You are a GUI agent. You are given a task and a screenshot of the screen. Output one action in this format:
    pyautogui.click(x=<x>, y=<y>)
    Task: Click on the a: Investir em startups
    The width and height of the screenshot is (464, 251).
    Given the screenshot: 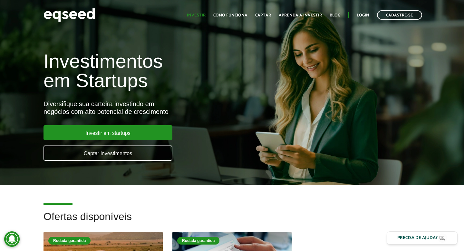 What is the action you would take?
    pyautogui.click(x=108, y=132)
    